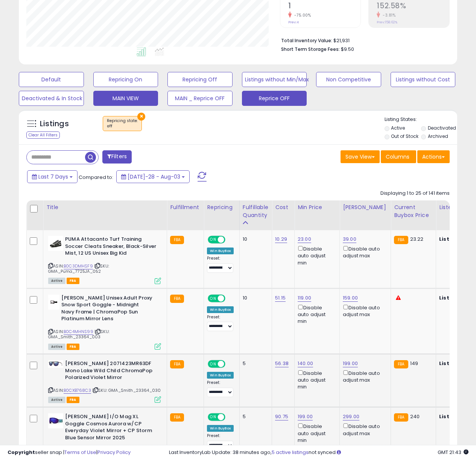 The width and height of the screenshot is (476, 460). What do you see at coordinates (397, 157) in the screenshot?
I see `span: Columns` at bounding box center [397, 157].